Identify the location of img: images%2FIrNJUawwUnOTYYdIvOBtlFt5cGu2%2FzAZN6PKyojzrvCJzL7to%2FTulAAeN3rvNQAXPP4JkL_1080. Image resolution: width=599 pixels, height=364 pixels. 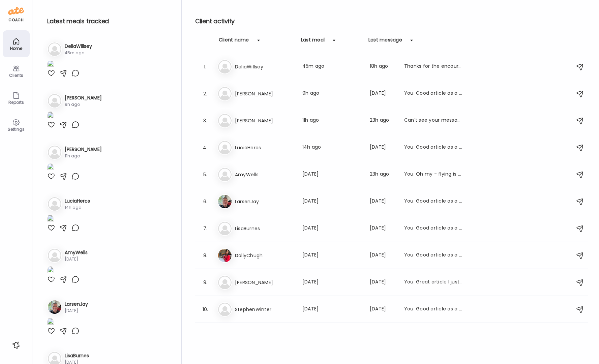
(51, 167).